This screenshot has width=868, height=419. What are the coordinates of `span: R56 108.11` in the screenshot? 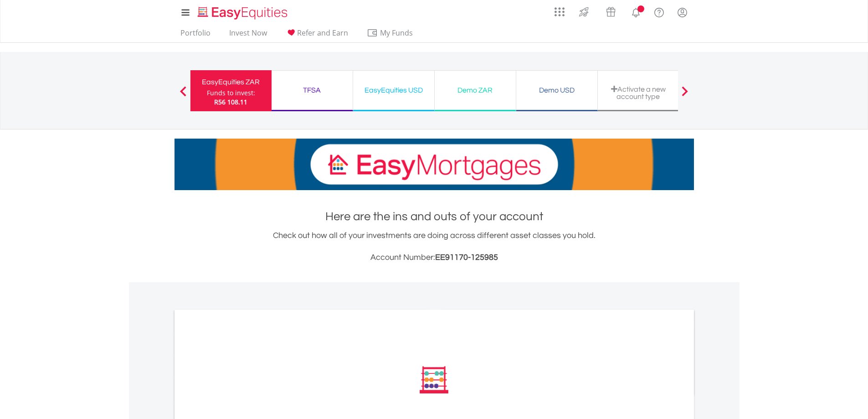 It's located at (230, 102).